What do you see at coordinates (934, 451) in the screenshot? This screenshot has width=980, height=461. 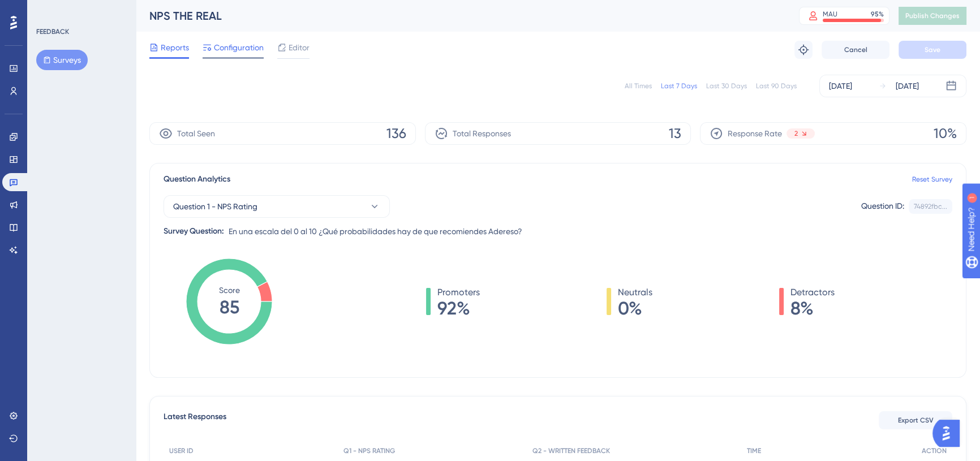 I see `span: ACTION` at bounding box center [934, 451].